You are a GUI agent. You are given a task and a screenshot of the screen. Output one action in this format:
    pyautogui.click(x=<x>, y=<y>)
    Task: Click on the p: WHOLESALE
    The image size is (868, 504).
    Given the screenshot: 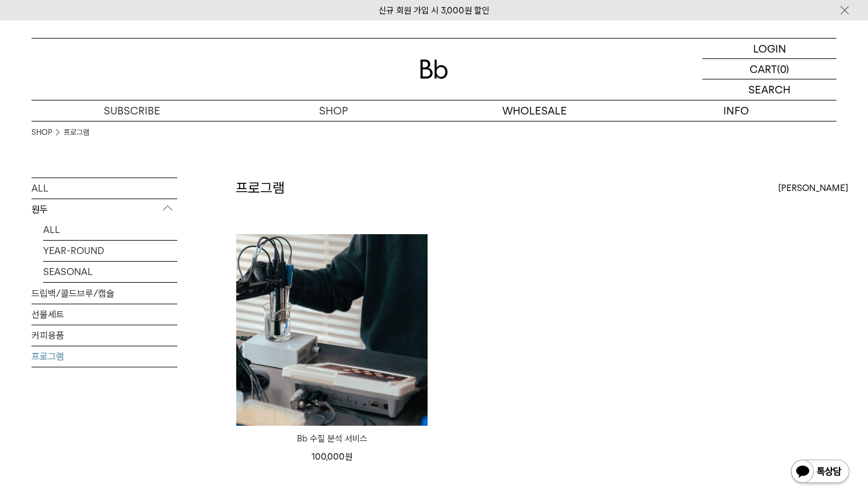 What is the action you would take?
    pyautogui.click(x=534, y=111)
    